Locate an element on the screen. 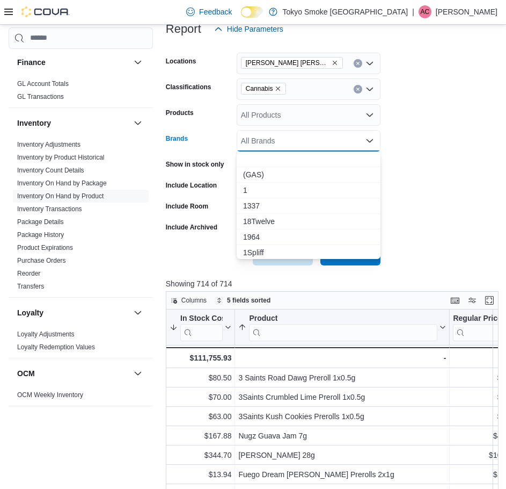 This screenshot has width=506, height=489. div: 3 Saints Road Dawg Preroll 1x0.5g is located at coordinates (342, 378).